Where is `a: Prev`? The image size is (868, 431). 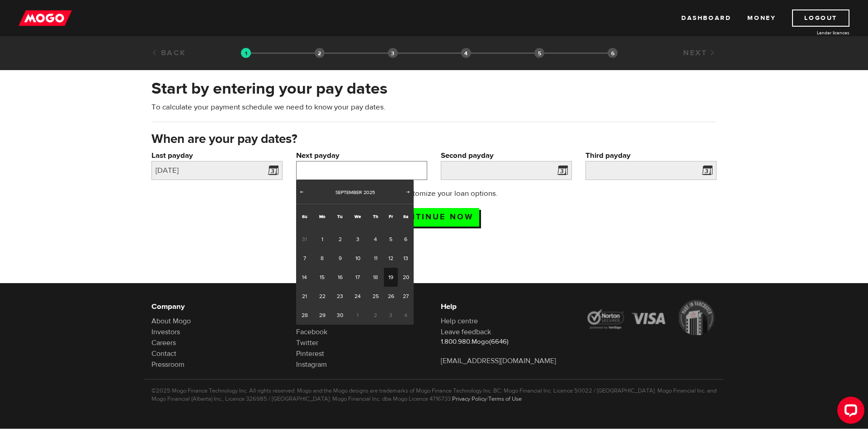
a: Prev is located at coordinates (301, 193).